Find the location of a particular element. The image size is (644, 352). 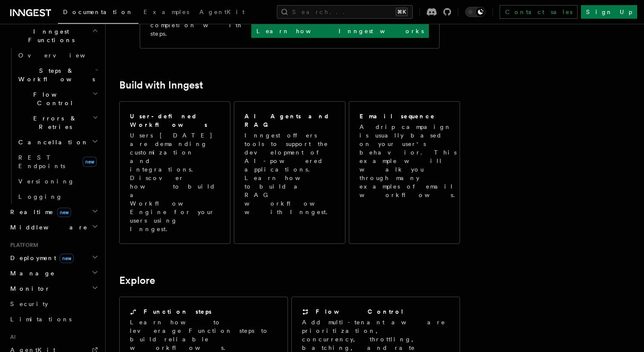

span: Monitor is located at coordinates (29, 289).